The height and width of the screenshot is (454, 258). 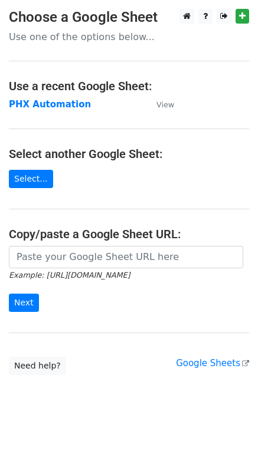 What do you see at coordinates (50, 104) in the screenshot?
I see `strong: PHX Automation` at bounding box center [50, 104].